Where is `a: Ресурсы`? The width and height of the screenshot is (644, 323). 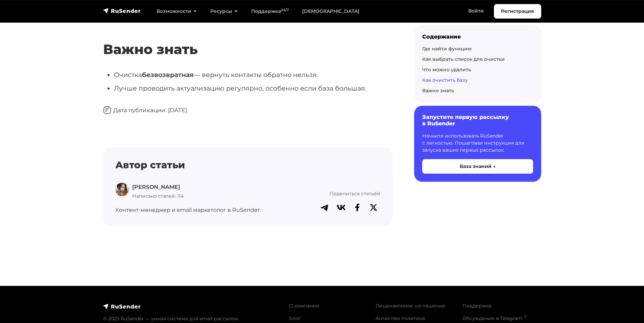
a: Ресурсы is located at coordinates (224, 11).